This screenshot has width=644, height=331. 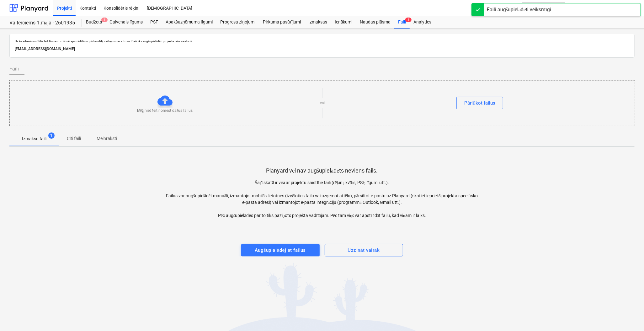 I want to click on div: Pirkuma pasūtījumi, so click(x=282, y=22).